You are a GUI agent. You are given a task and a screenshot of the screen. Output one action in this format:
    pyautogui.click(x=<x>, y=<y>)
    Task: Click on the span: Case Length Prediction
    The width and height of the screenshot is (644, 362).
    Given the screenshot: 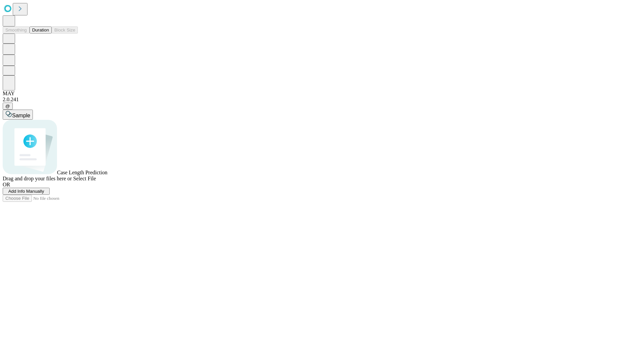 What is the action you would take?
    pyautogui.click(x=82, y=172)
    